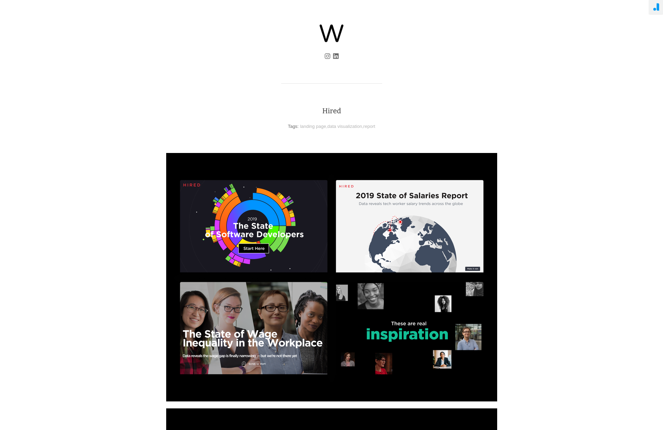  What do you see at coordinates (345, 126) in the screenshot?
I see `a: data visualization` at bounding box center [345, 126].